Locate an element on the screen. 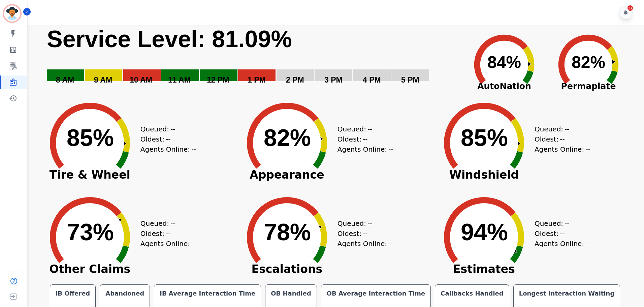 This screenshot has width=644, height=307. svg: Service Level: 0% is located at coordinates (253, 59).